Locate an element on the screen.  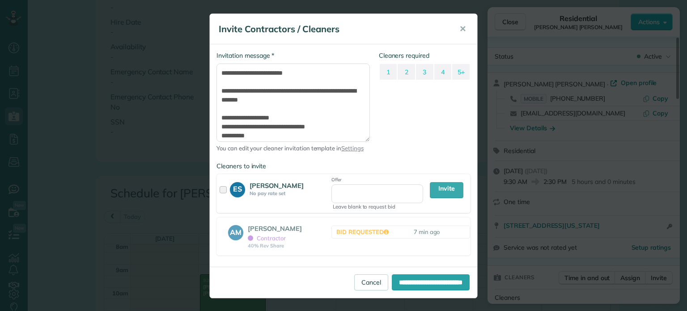
strong: Bid Requested is located at coordinates (362, 232).